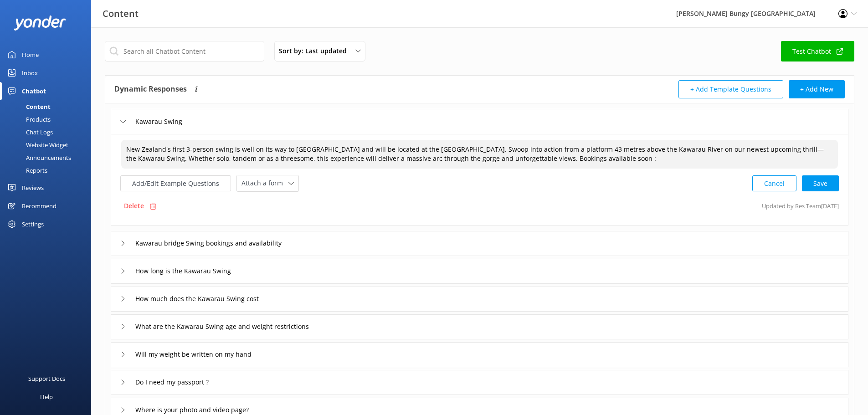  Describe the element at coordinates (49, 132) in the screenshot. I see `a: Chat Logs` at that location.